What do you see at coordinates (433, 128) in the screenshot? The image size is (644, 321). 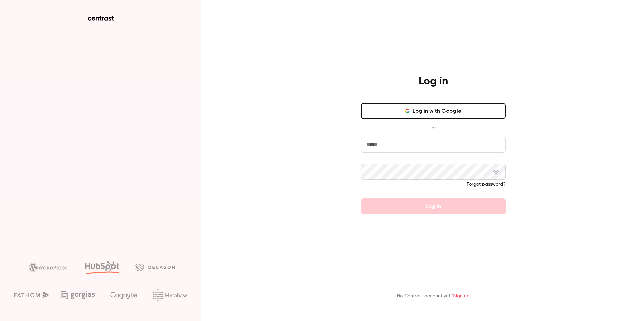 I see `span: or` at bounding box center [433, 128].